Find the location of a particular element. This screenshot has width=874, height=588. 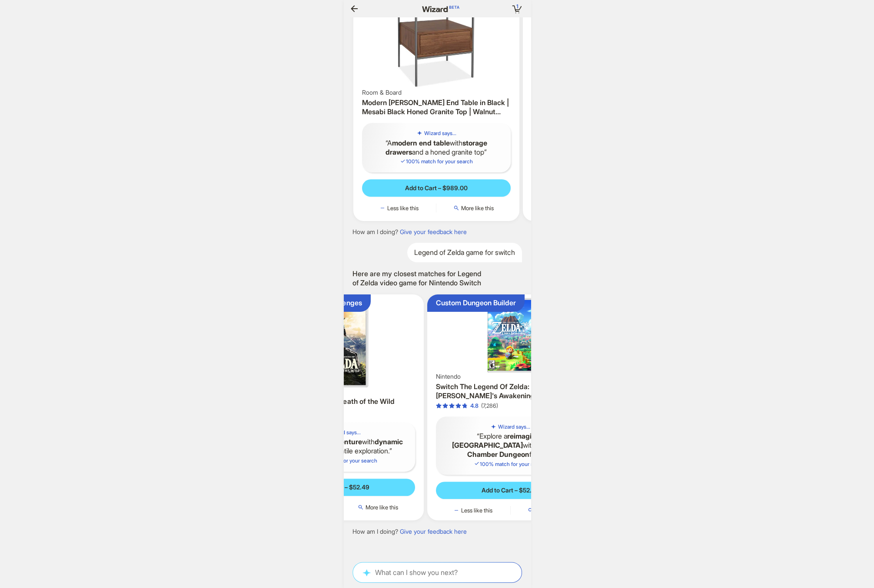

b: storage drawers is located at coordinates (437, 147).